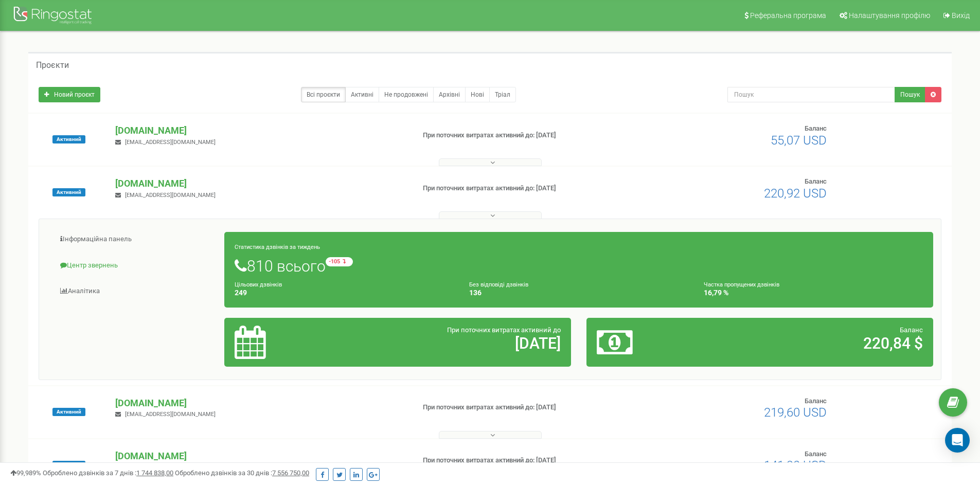  Describe the element at coordinates (795, 412) in the screenshot. I see `span: 219,60 USD` at that location.